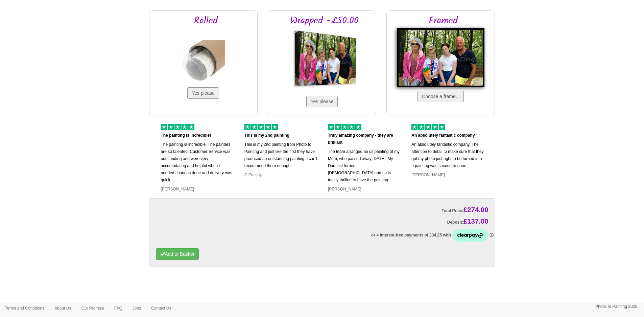 The height and width of the screenshot is (317, 644). Describe the element at coordinates (448, 135) in the screenshot. I see `p: An absolutely fantastic company` at that location.